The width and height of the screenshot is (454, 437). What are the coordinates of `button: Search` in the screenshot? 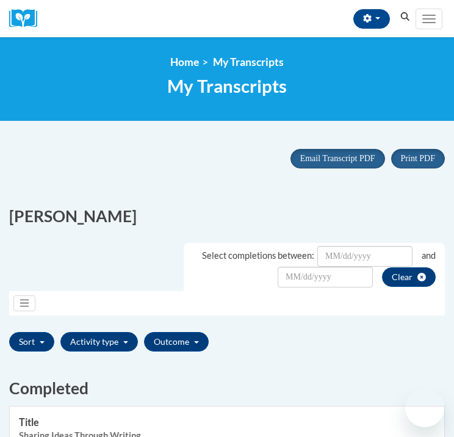 It's located at (406, 17).